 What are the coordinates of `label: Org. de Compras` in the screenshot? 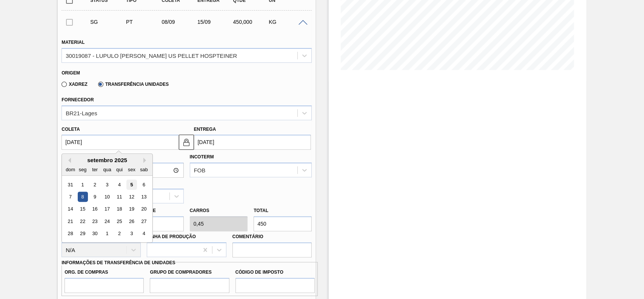 It's located at (104, 272).